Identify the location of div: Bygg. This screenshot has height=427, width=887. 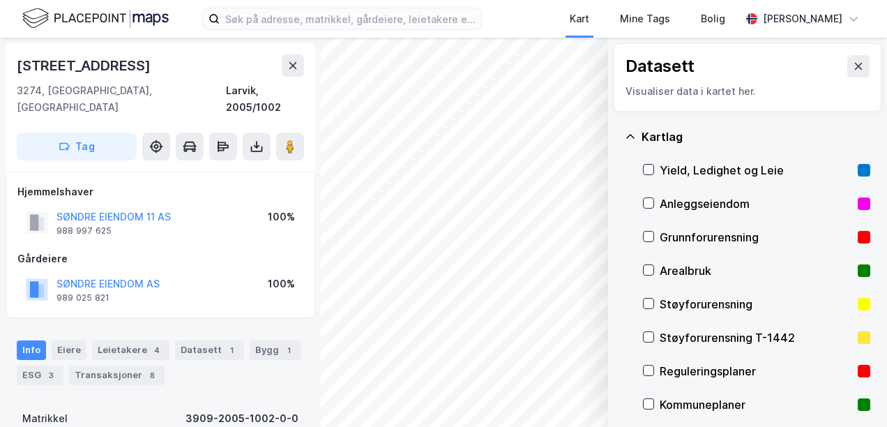
(275, 350).